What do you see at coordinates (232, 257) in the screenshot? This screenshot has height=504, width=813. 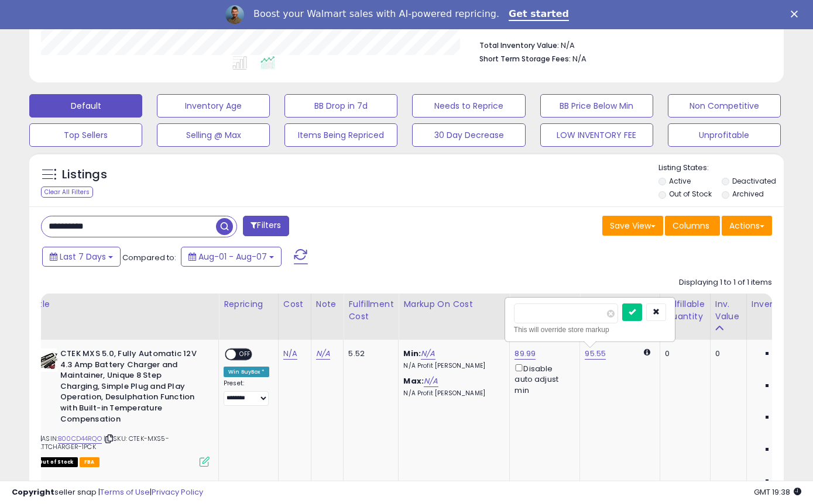 I see `span: Aug-01 - Aug-07` at bounding box center [232, 257].